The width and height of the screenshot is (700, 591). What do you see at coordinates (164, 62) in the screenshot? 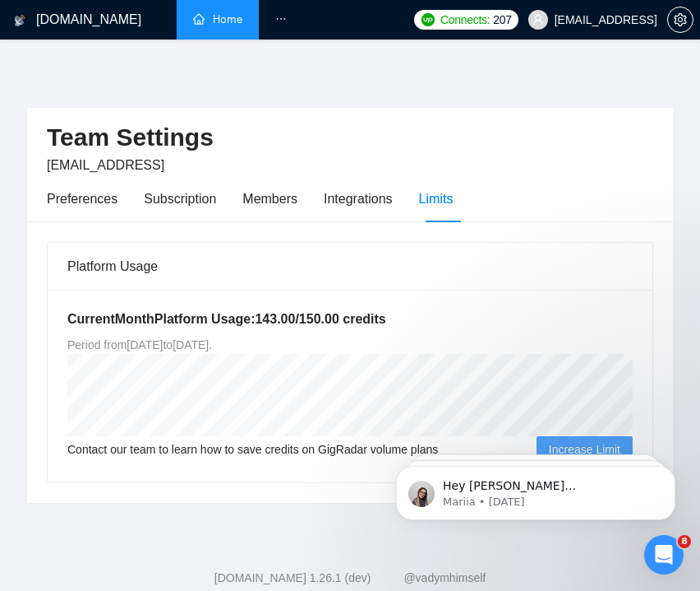
I see `div: message notification from Mariia, 1w ago. Hey bohdana.nst@gmail.com, Looks like your Upwork agenc...` at bounding box center [164, 62].